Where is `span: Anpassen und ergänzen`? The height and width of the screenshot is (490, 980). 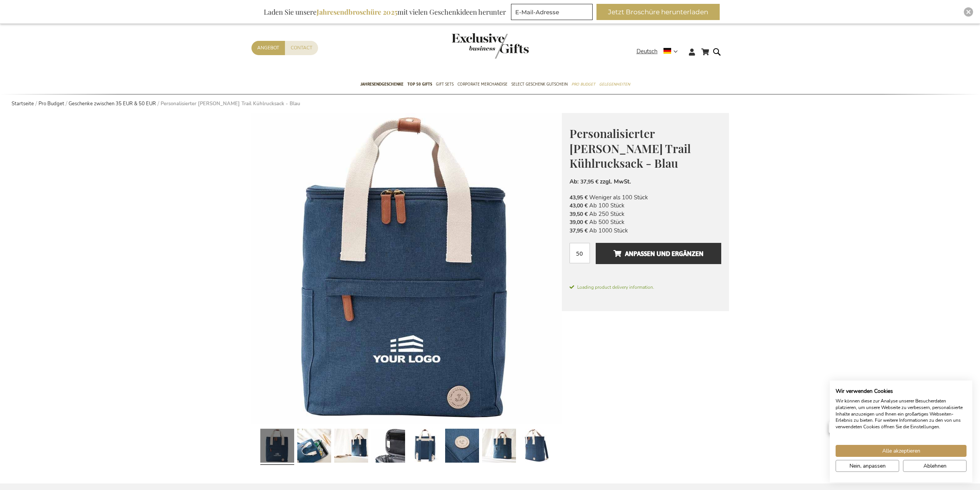 span: Anpassen und ergänzen is located at coordinates (658, 253).